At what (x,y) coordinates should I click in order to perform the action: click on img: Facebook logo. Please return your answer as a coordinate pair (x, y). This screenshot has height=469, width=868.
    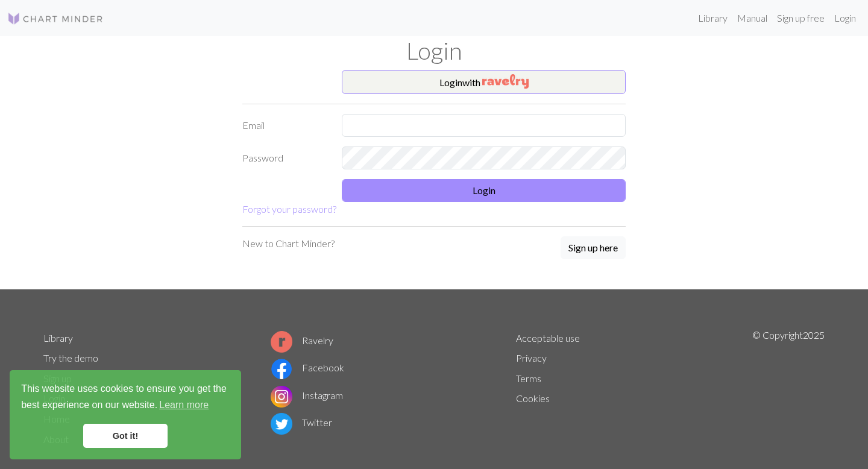
    Looking at the image, I should click on (282, 368).